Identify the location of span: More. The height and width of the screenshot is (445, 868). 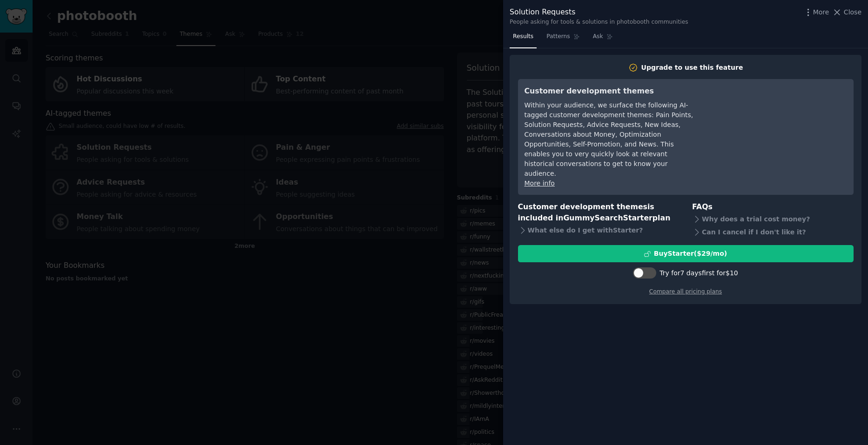
(821, 12).